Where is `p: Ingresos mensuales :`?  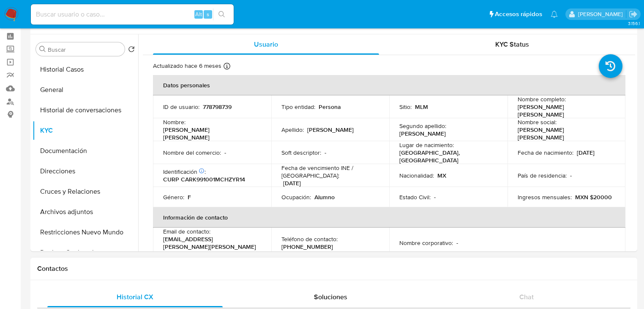
p: Ingresos mensuales : is located at coordinates (545, 197).